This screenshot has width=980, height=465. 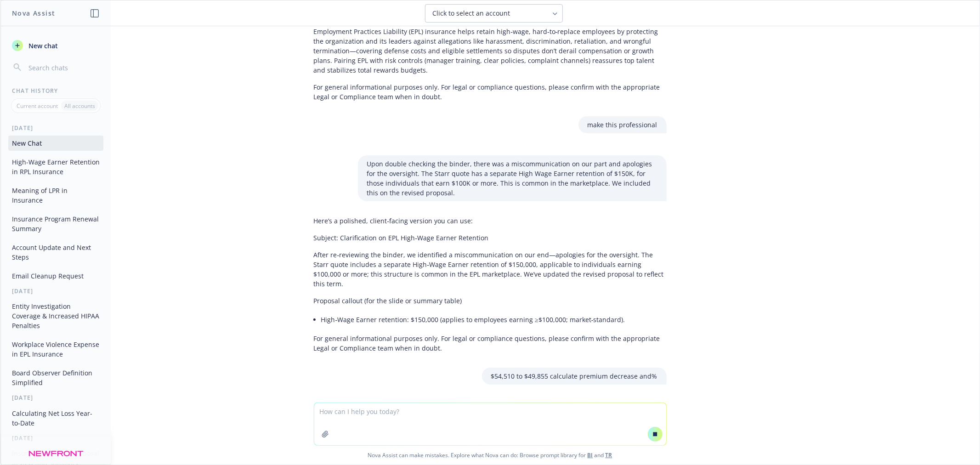 What do you see at coordinates (56, 143) in the screenshot?
I see `button: New Chat` at bounding box center [56, 143].